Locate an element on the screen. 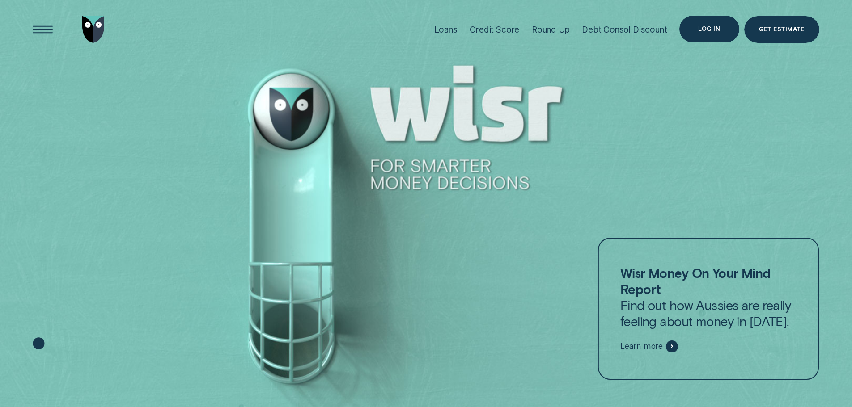  div: Round Up is located at coordinates (550, 30).